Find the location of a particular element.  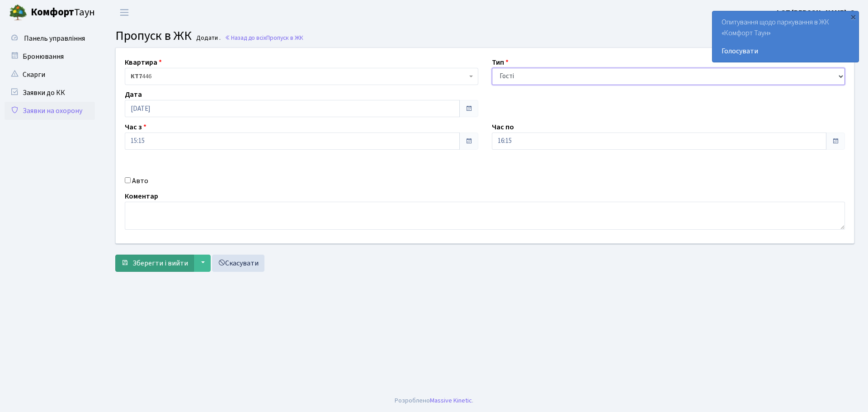

div: Розроблено . is located at coordinates (434, 401).